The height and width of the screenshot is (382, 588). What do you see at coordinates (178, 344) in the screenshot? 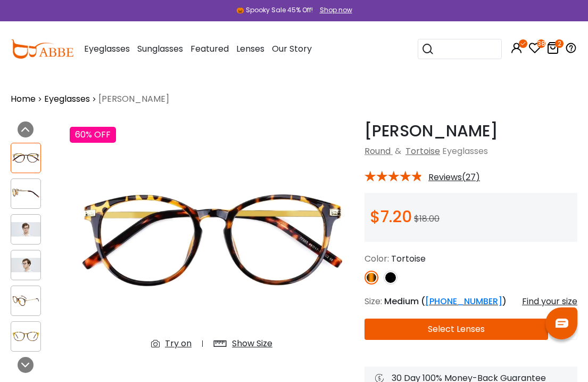
I see `div: Try on` at bounding box center [178, 344].